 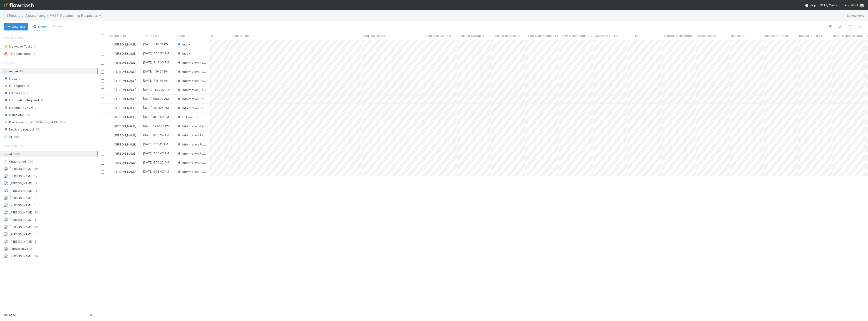 I want to click on img: avatar_0d9988fd-9a15-4cc7-ad96-88feab9e0fa9.png, so click(x=6, y=249).